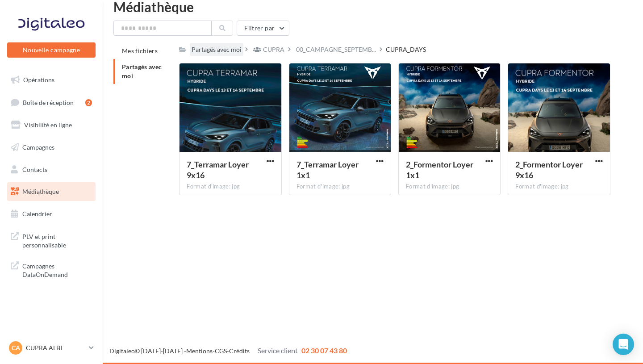 The width and height of the screenshot is (643, 364). I want to click on span: 2_Formentor Loyer 9x16, so click(549, 170).